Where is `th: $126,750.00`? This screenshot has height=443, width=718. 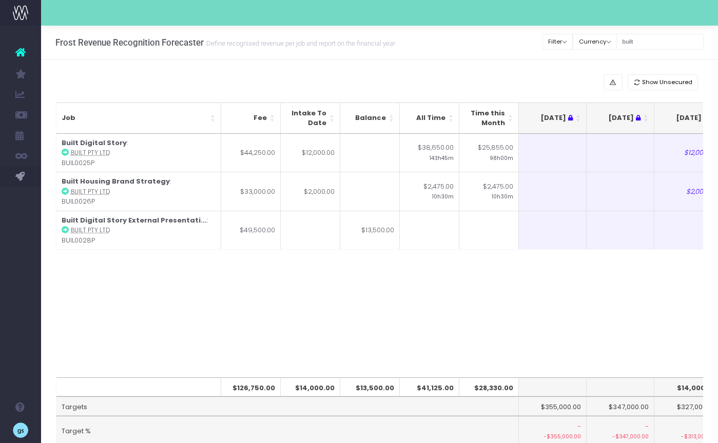
th: $126,750.00 is located at coordinates (251, 387).